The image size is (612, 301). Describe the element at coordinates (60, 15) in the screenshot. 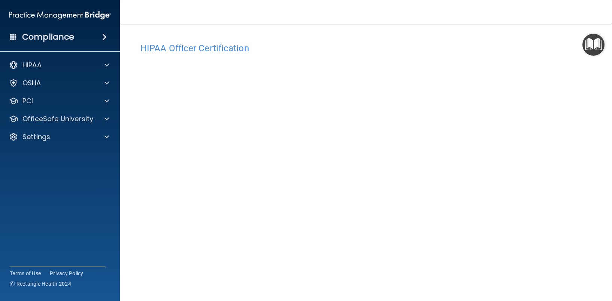

I see `img: PMB logo` at that location.